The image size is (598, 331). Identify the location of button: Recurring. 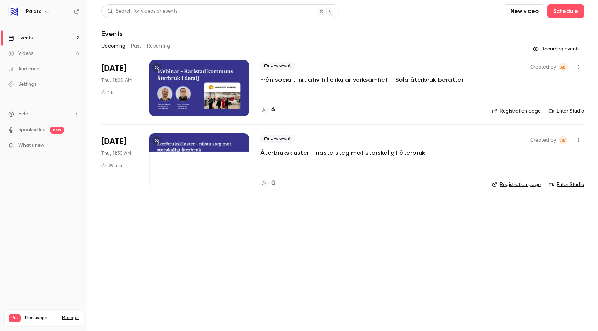
(158, 46).